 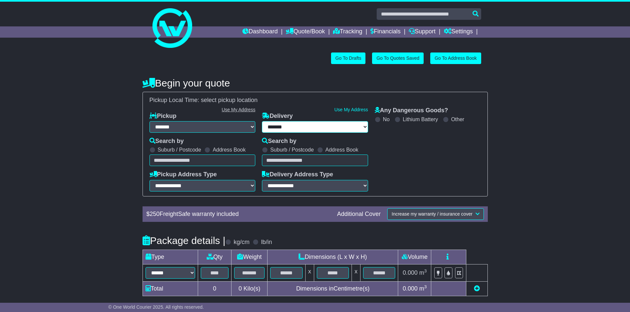 I want to click on div: Additional Cover, so click(x=359, y=215).